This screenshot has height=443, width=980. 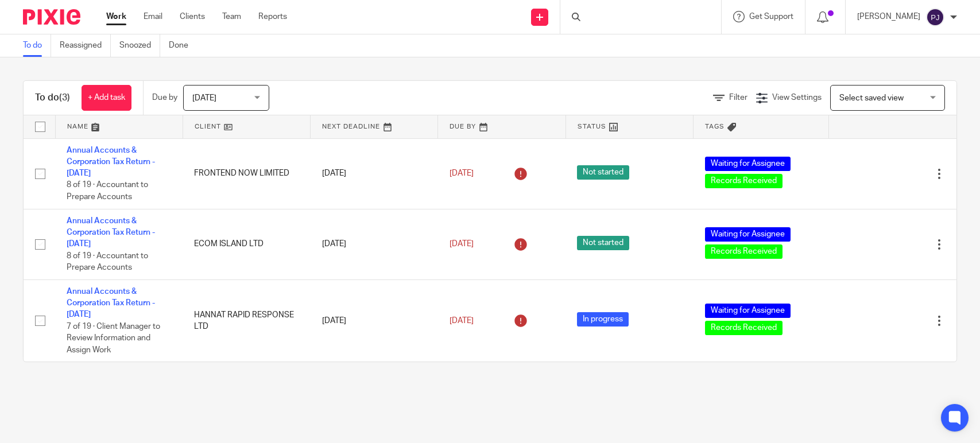 What do you see at coordinates (113, 338) in the screenshot?
I see `span: 7 of 19 · Client Manager to Review Information and Assign Work` at bounding box center [113, 338].